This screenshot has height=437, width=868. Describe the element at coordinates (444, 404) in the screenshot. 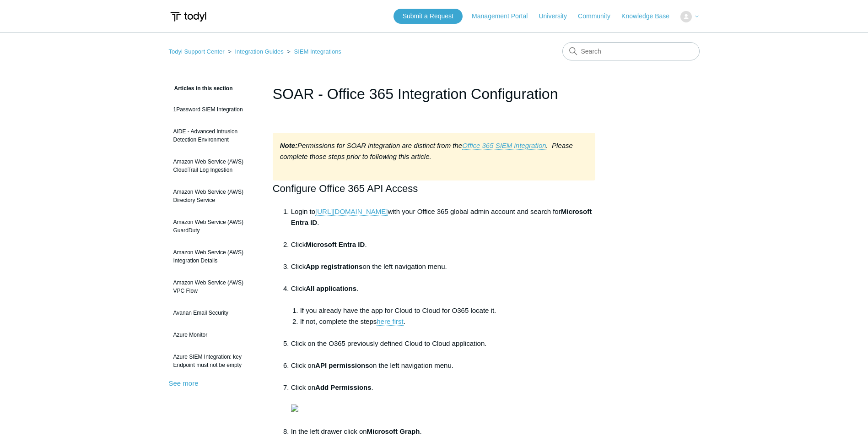

I see `li: Click on .` at that location.